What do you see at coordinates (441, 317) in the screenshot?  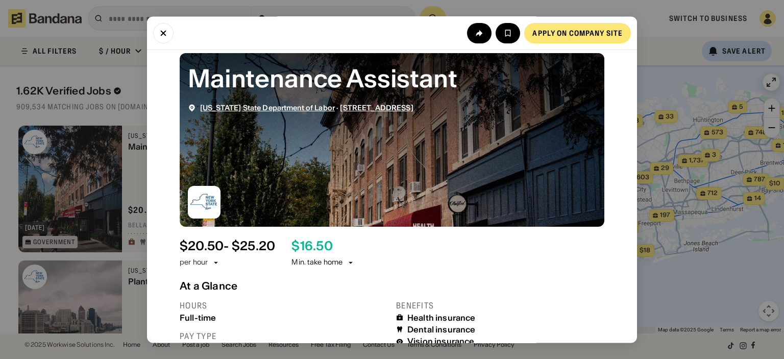 I see `div: Health insurance` at bounding box center [441, 317].